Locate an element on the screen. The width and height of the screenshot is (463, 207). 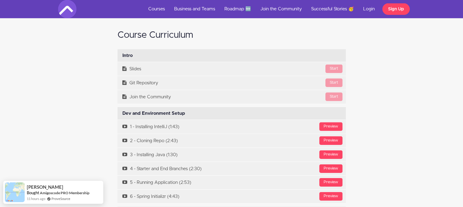
a: Preview6 - Spring Initializr (4:43) is located at coordinates (232, 196).